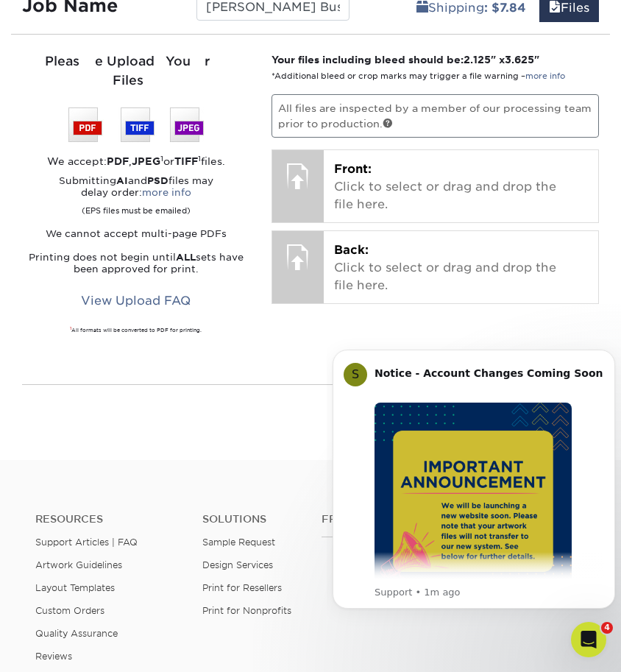  I want to click on div: Please Upload Your Files, so click(135, 71).